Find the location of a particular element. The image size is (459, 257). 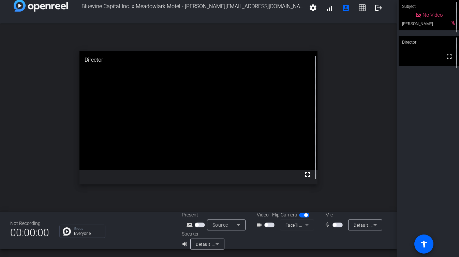

p: Everyone is located at coordinates (88, 233).